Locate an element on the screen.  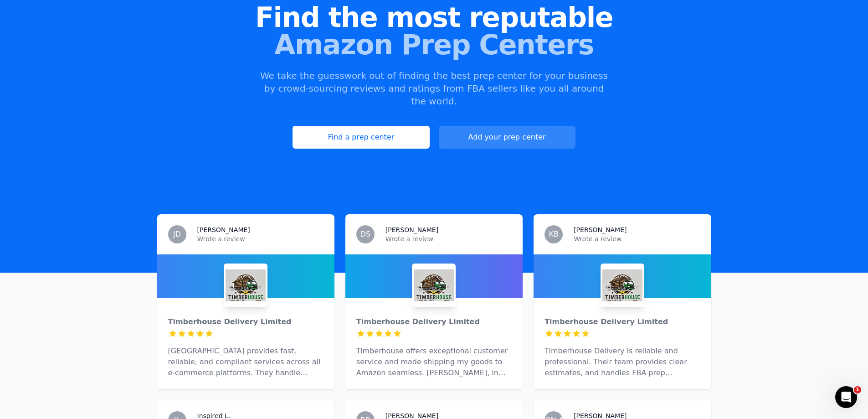
p: Timberhouse Delivery is reliable and professional. Their team provides clear estimates, and handl... is located at coordinates (622, 362).